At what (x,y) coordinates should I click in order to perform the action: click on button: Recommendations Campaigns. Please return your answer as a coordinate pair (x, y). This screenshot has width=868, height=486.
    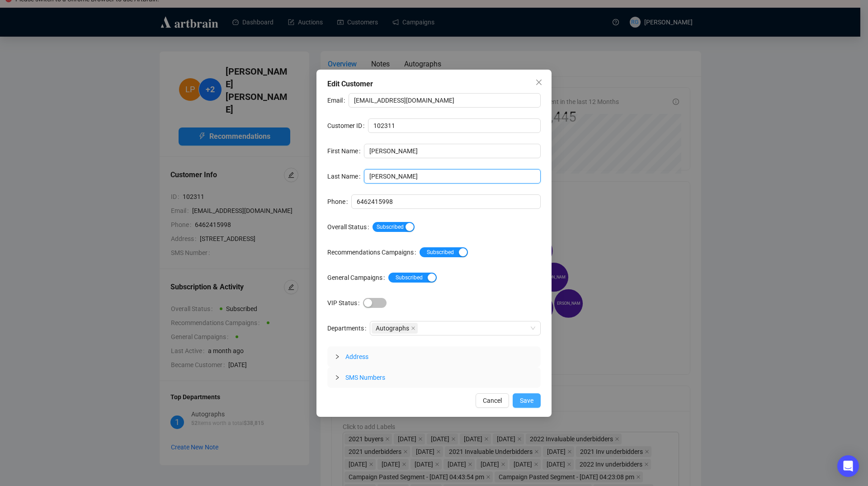
    Looking at the image, I should click on (443, 252).